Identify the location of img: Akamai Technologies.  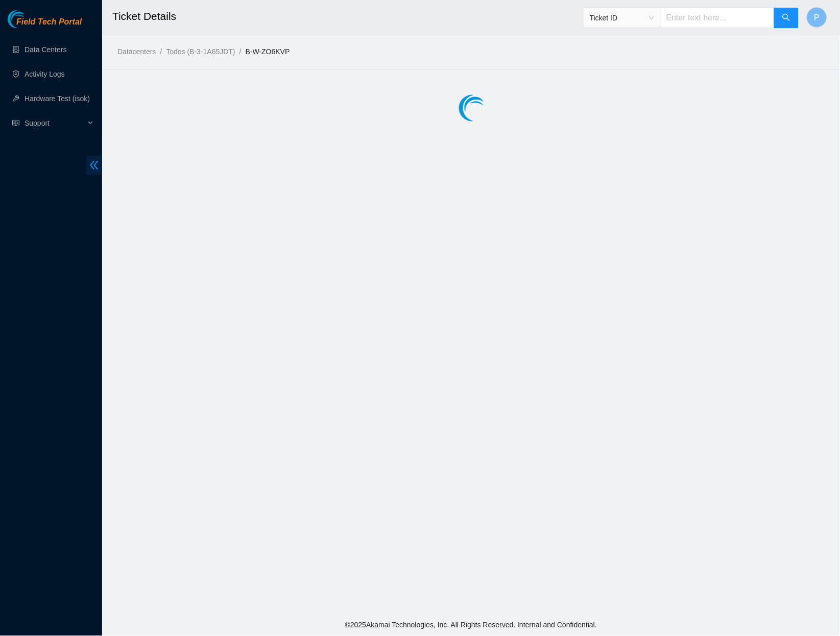
(30, 19).